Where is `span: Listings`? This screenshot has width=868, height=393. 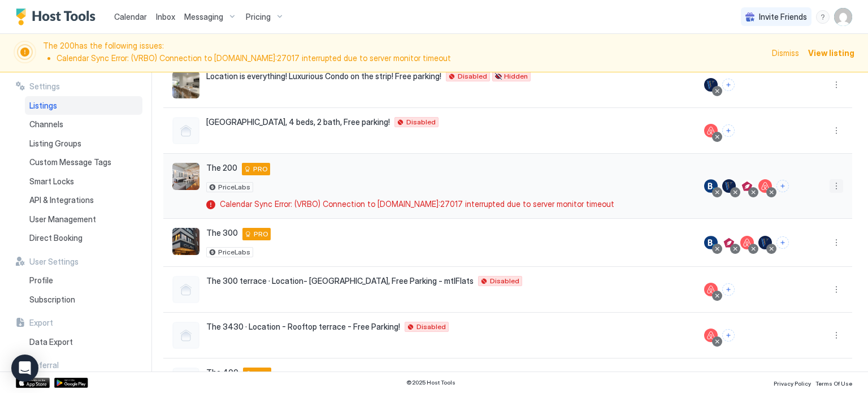 span: Listings is located at coordinates (43, 106).